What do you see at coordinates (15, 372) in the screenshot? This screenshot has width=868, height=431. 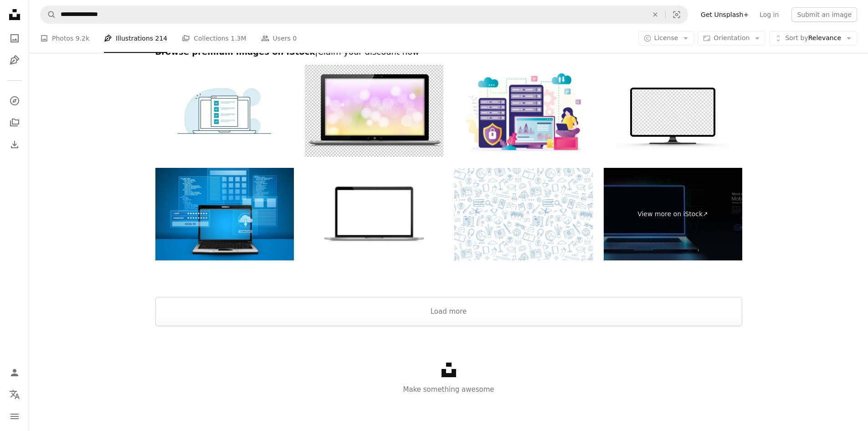 I see `a: Log in / Sign up` at bounding box center [15, 372].